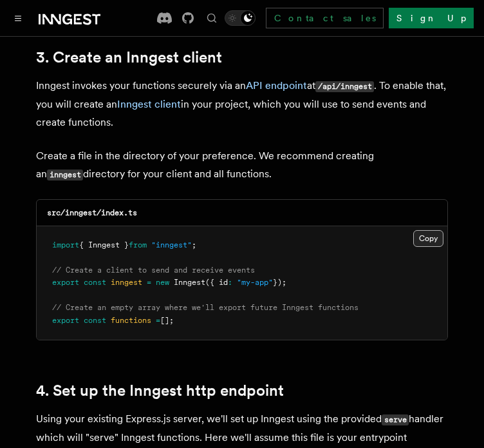 This screenshot has height=448, width=484. I want to click on a: 3. Create an Inngest client, so click(129, 57).